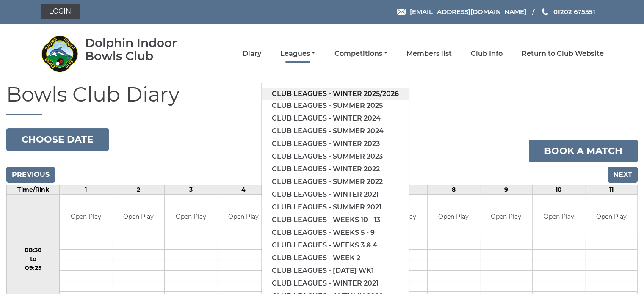 The width and height of the screenshot is (644, 294). I want to click on a: Phone us 01202 675551, so click(568, 12).